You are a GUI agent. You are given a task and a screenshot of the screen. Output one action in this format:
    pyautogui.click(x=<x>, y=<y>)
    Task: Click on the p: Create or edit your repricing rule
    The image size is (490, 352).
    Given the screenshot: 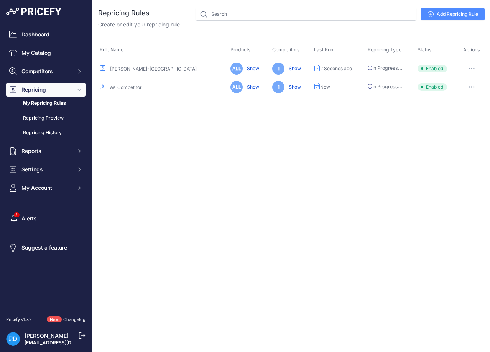 What is the action you would take?
    pyautogui.click(x=139, y=25)
    